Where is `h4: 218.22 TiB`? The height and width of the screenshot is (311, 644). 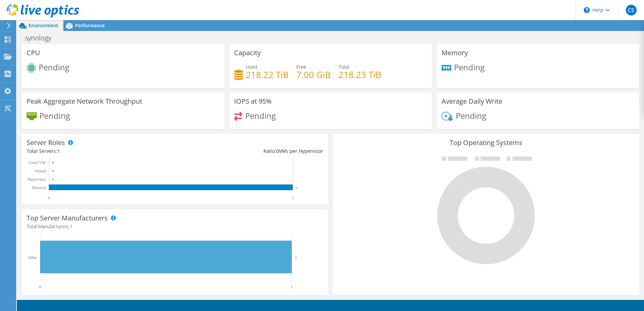
h4: 218.22 TiB is located at coordinates (267, 75).